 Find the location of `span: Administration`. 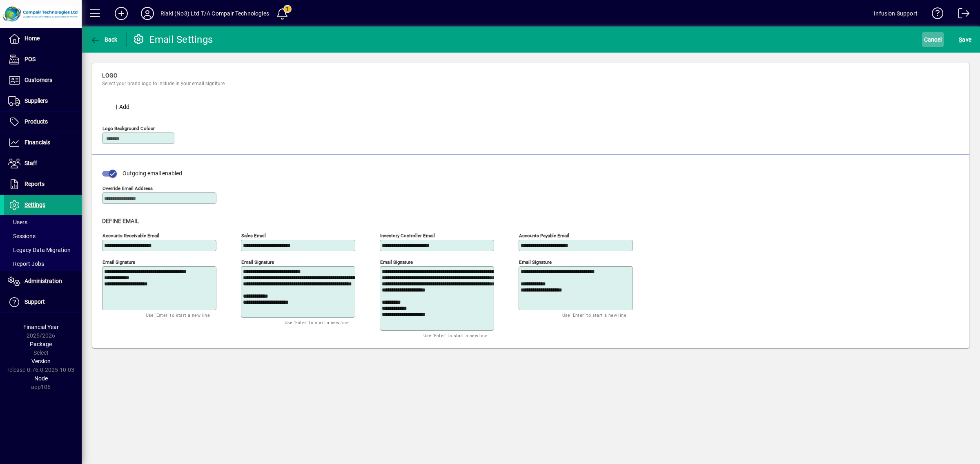

span: Administration is located at coordinates (43, 281).